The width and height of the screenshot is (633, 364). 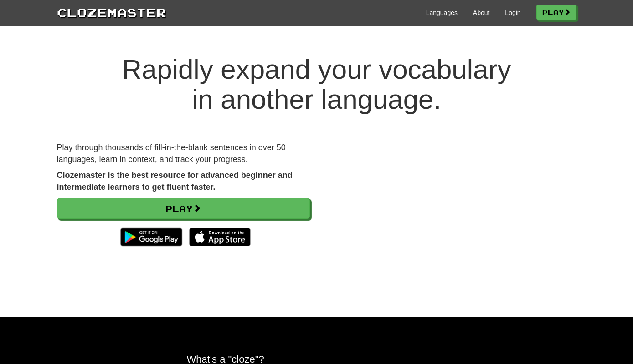 I want to click on img: Download_on_the_App_Store_Badge_US-UK_135x40-25178aeef6eb6b83b96f5f2d004eda3bffbb37122de64afbaef7..., so click(x=219, y=237).